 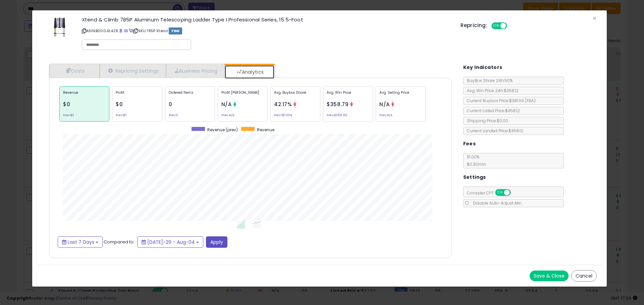 What do you see at coordinates (474, 164) in the screenshot?
I see `span: $0.30 min` at bounding box center [474, 164].